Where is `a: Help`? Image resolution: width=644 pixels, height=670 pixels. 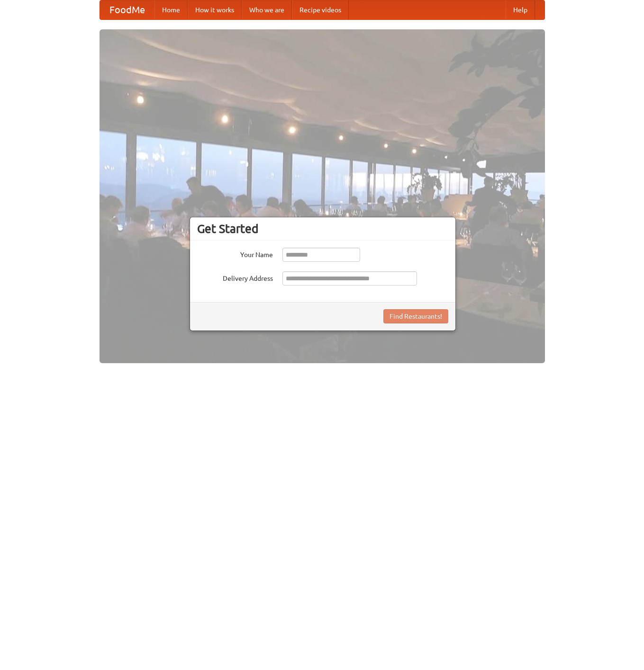
a: Help is located at coordinates (520, 10).